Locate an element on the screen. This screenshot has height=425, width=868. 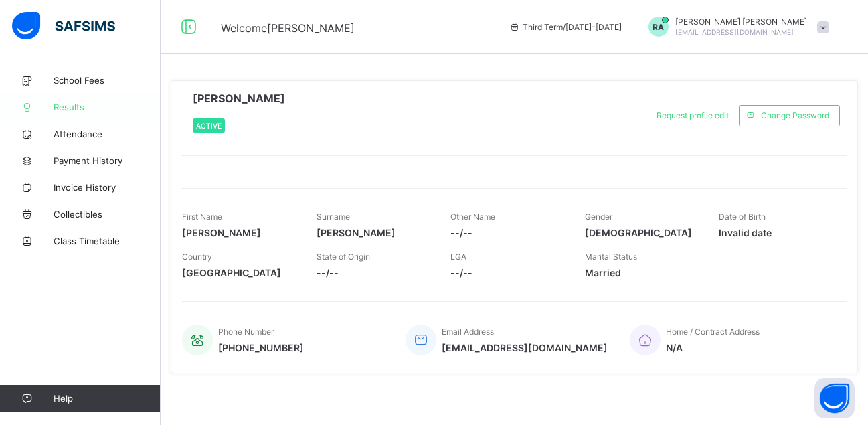
span: LGA is located at coordinates (458, 257).